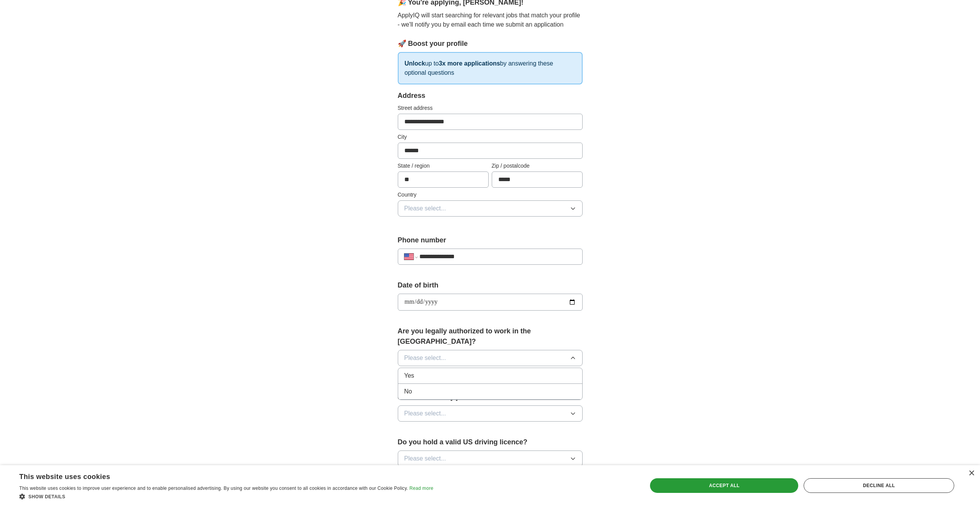  Describe the element at coordinates (490, 442) in the screenshot. I see `label: Do you hold a valid US driving licence?` at that location.